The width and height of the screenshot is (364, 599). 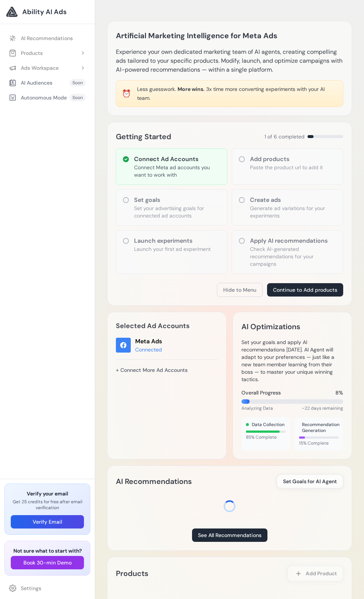 What do you see at coordinates (156, 89) in the screenshot?
I see `span: Less guesswork.` at bounding box center [156, 89].